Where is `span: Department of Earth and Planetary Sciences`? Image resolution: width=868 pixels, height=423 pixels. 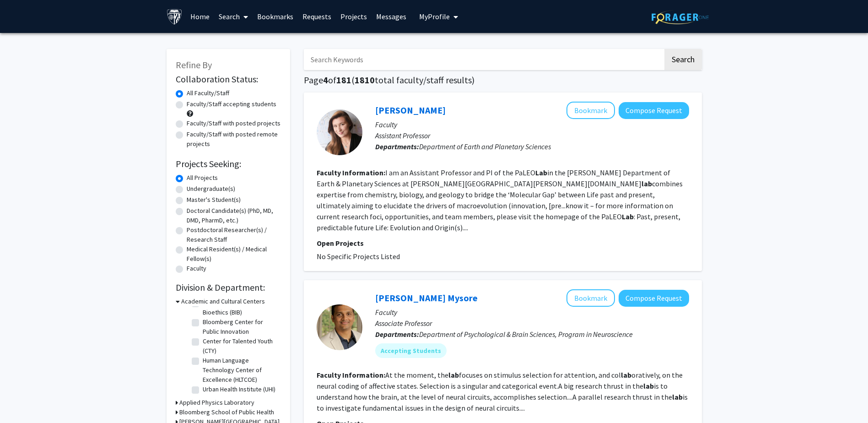
span: Department of Earth and Planetary Sciences is located at coordinates (485, 147).